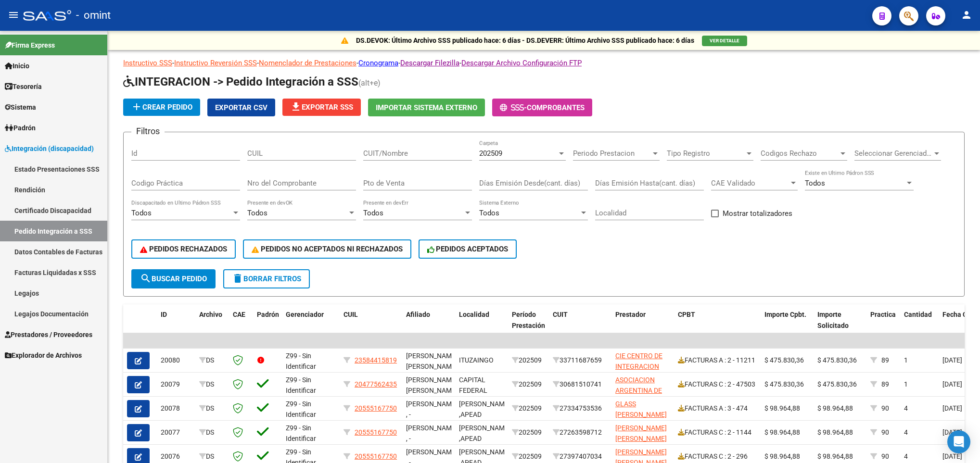 The height and width of the screenshot is (463, 980). I want to click on span: 1, so click(906, 384).